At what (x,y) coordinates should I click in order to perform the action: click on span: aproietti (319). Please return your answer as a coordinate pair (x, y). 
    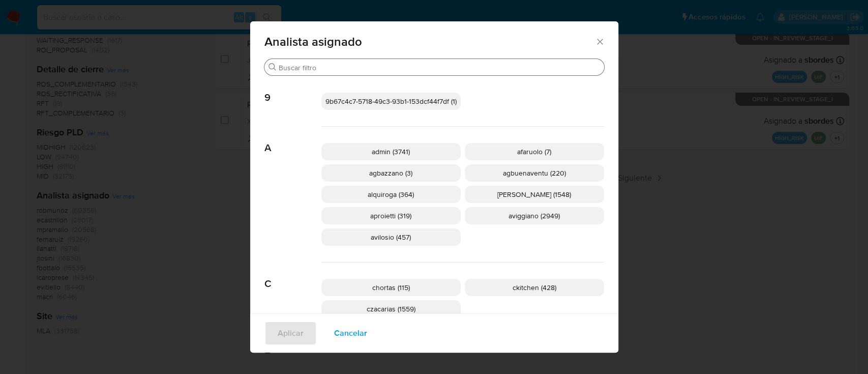
    Looking at the image, I should click on (391, 216).